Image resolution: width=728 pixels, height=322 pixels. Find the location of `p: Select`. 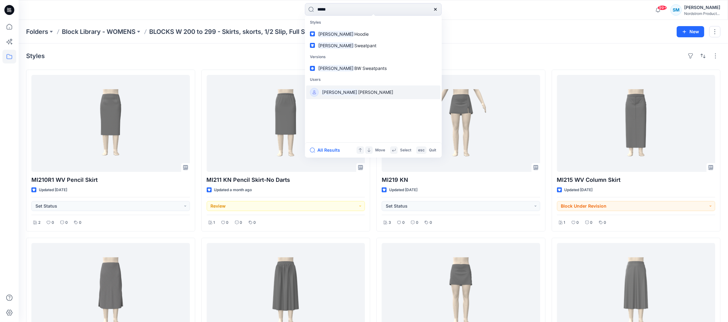

p: Select is located at coordinates (406, 150).